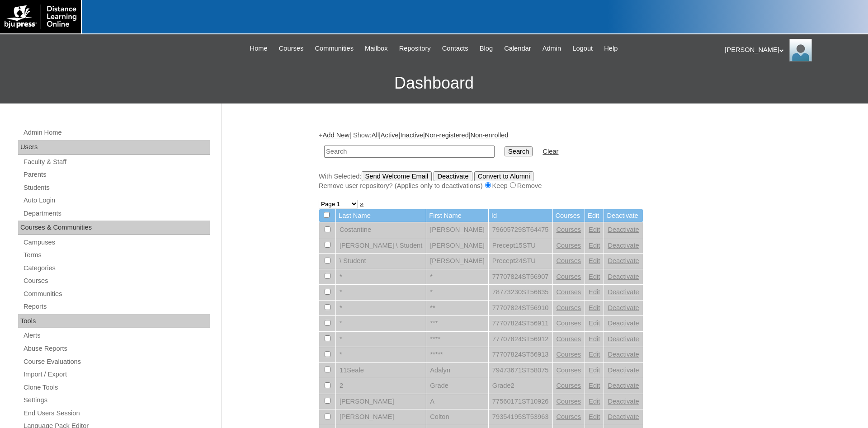 This screenshot has height=428, width=868. What do you see at coordinates (520, 401) in the screenshot?
I see `td: 77560171ST10926` at bounding box center [520, 401].